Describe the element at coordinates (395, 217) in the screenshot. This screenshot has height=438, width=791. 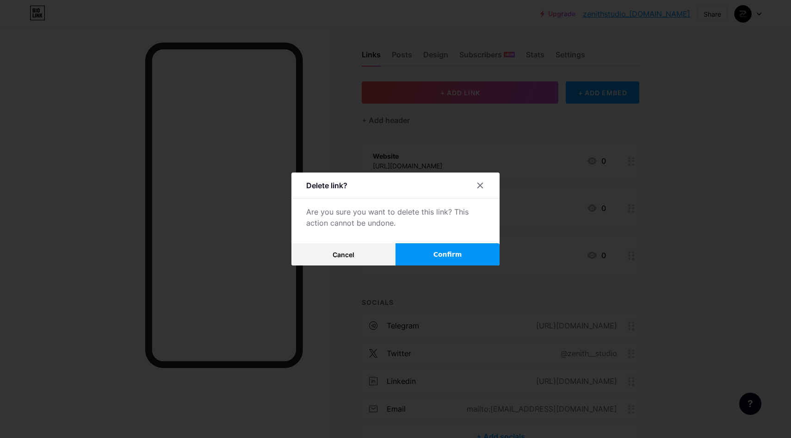
I see `div: Are you sure you want to delete this link? This action cannot be undone.` at that location.